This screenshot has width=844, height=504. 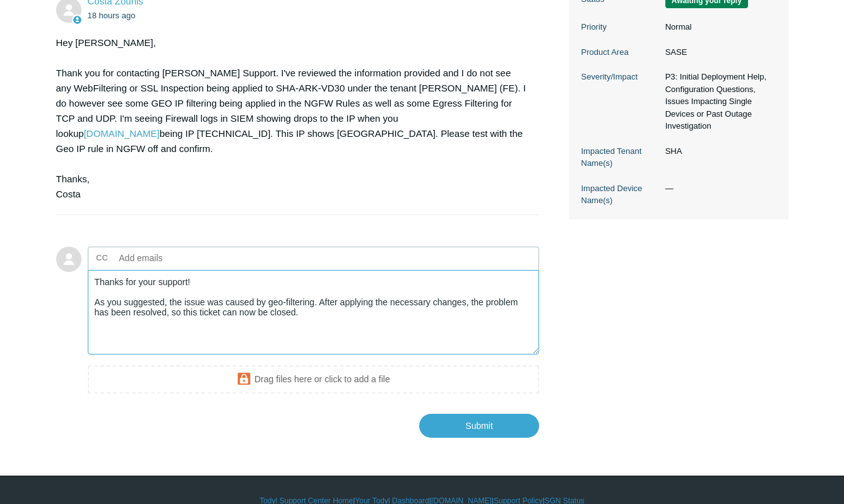 I want to click on dt: Severity/Impact, so click(x=620, y=77).